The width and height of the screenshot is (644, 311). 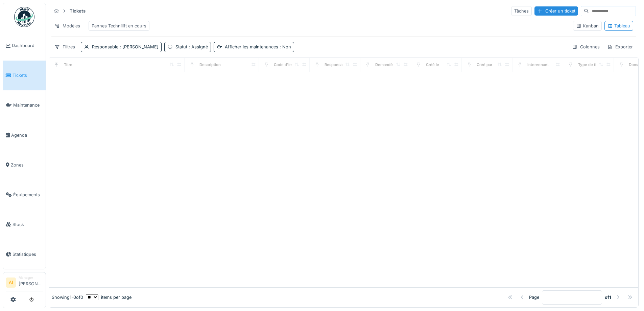 What do you see at coordinates (119, 26) in the screenshot?
I see `div: Pannes Technilift en cours` at bounding box center [119, 26].